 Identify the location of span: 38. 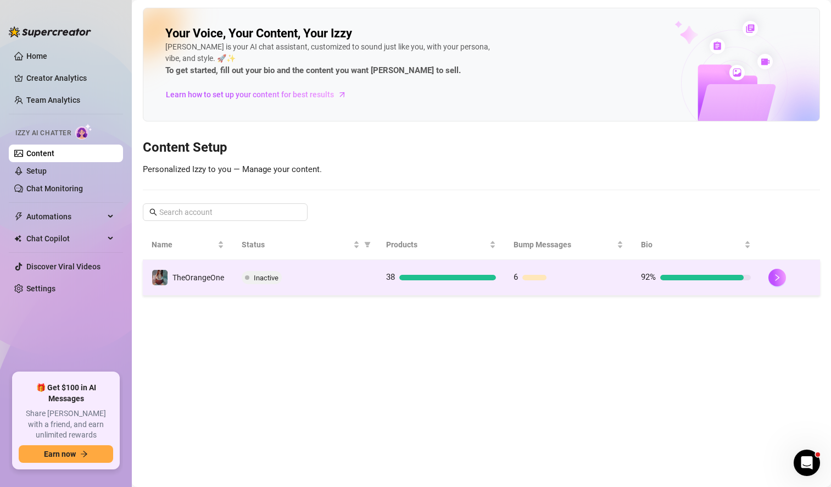
(391, 277).